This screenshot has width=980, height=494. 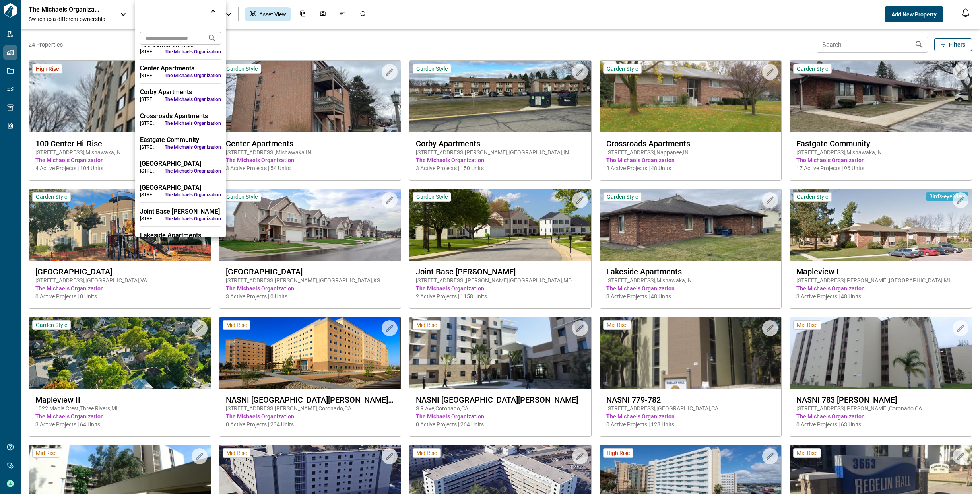 I want to click on div: Center Apartments, so click(x=180, y=68).